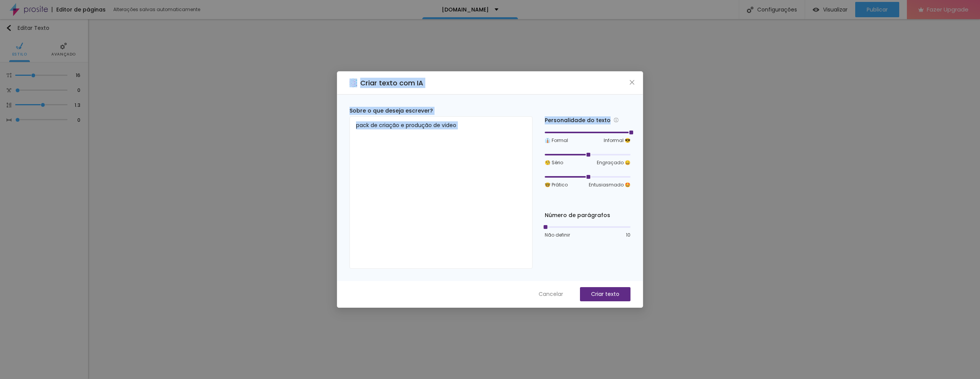 This screenshot has height=379, width=980. I want to click on textarea: pack de criação e produção de video, so click(441, 192).